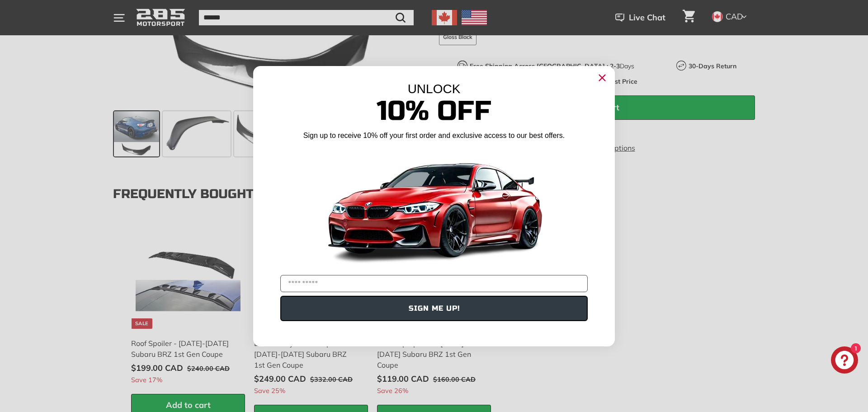  I want to click on inbox-online-store-chat: Shopify online store chat, so click(844, 361).